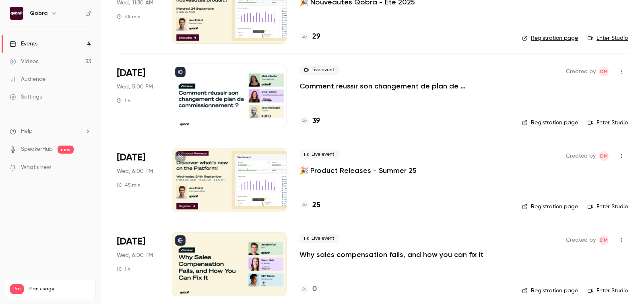 This screenshot has height=304, width=644. I want to click on h4: 0, so click(314, 289).